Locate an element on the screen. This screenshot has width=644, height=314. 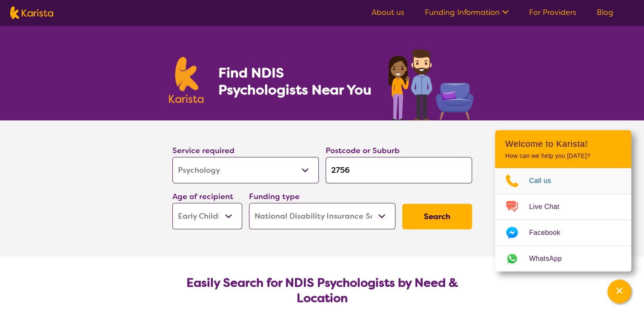
h2: Welcome to Karista! is located at coordinates (563, 144).